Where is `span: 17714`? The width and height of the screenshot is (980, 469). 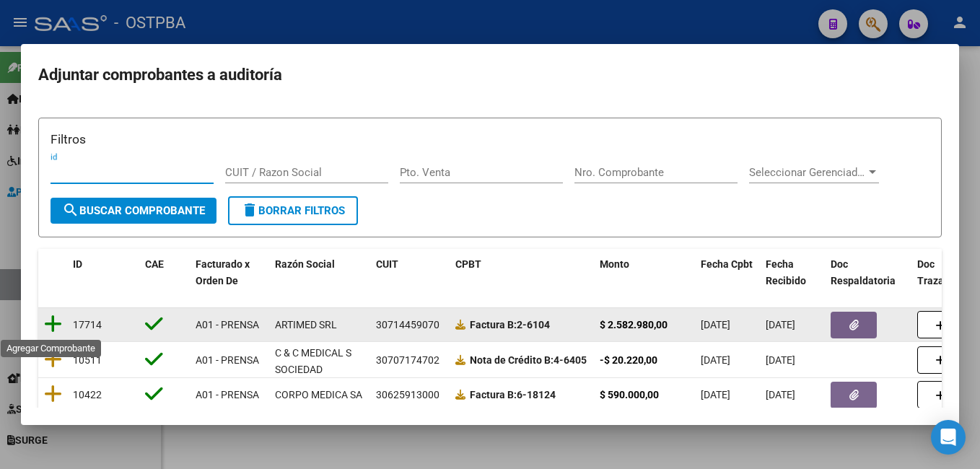
span: 17714 is located at coordinates (87, 325).